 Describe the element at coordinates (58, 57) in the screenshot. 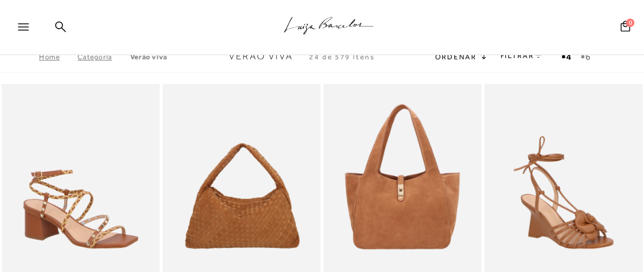

I see `a: Home` at that location.